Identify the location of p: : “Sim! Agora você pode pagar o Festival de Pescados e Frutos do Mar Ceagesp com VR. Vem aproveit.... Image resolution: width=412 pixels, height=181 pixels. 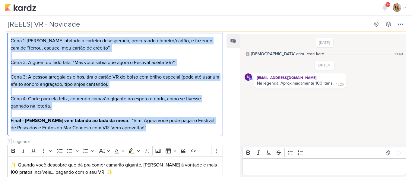
(115, 124).